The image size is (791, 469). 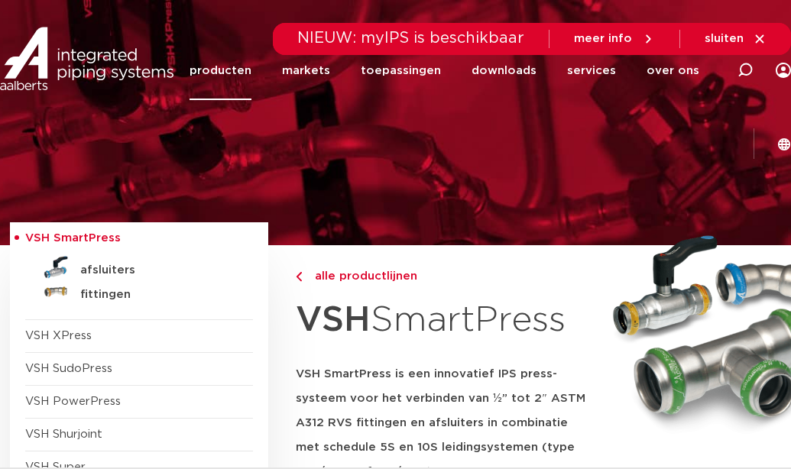 I want to click on span: NIEUW: myIPS is beschikbaar, so click(x=410, y=38).